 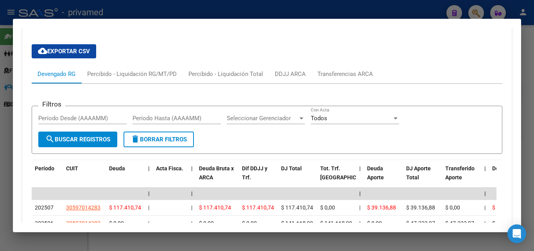 What do you see at coordinates (132, 74) in the screenshot?
I see `div: Percibido - Liquidación RG/MT/PD` at bounding box center [132, 74].